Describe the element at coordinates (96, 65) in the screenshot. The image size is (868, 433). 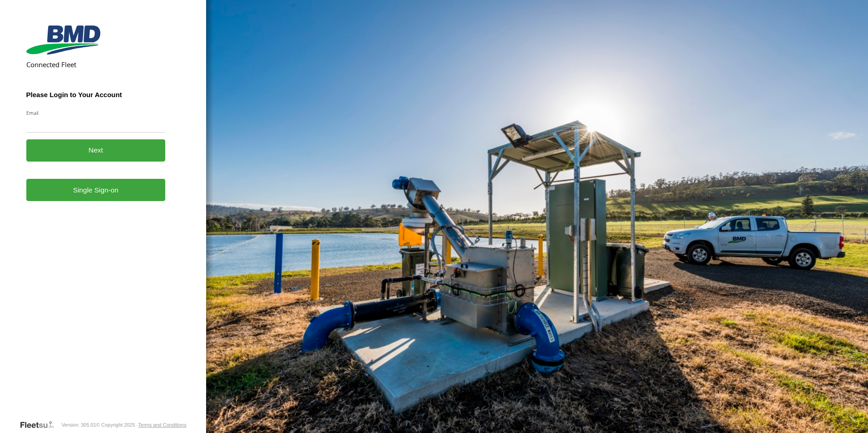
I see `h2: Connected Fleet` at that location.